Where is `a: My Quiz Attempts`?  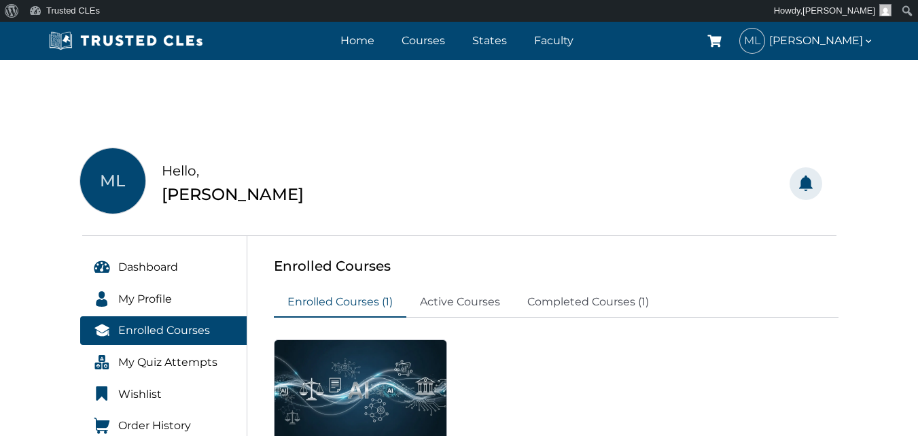
a: My Quiz Attempts is located at coordinates (164, 362).